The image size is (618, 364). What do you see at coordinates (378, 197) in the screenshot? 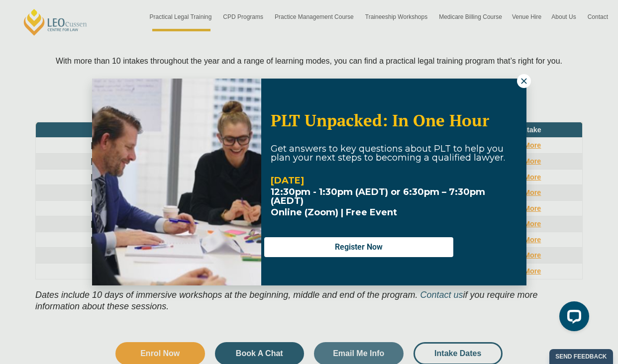
I see `strong: 12:30pm - 1:30pm (AEDT) or 6:30pm – 7:30pm (AEDT)` at bounding box center [378, 197].